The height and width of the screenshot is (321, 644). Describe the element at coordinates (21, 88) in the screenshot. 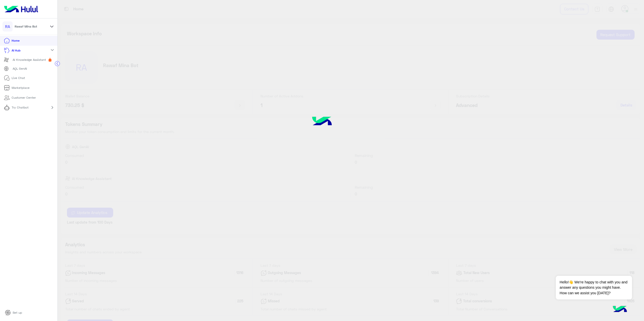

I see `p: Marketplace` at that location.